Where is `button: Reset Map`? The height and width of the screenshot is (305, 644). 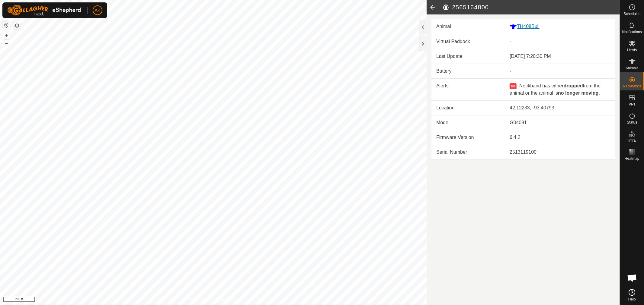
button: Reset Map is located at coordinates (6, 25).